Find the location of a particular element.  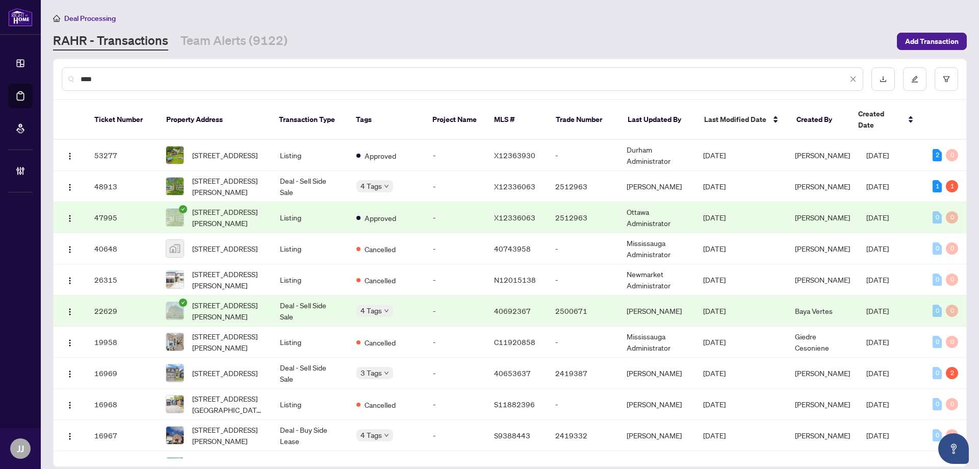

span: edit is located at coordinates (915, 79).